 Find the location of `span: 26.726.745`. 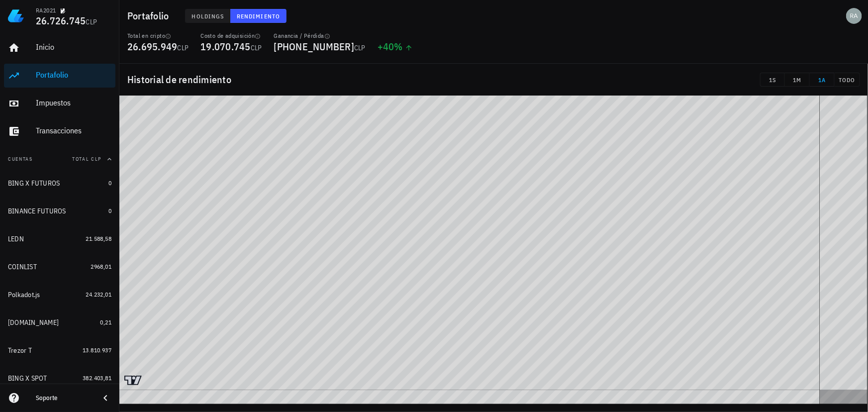

span: 26.726.745 is located at coordinates (60, 21).